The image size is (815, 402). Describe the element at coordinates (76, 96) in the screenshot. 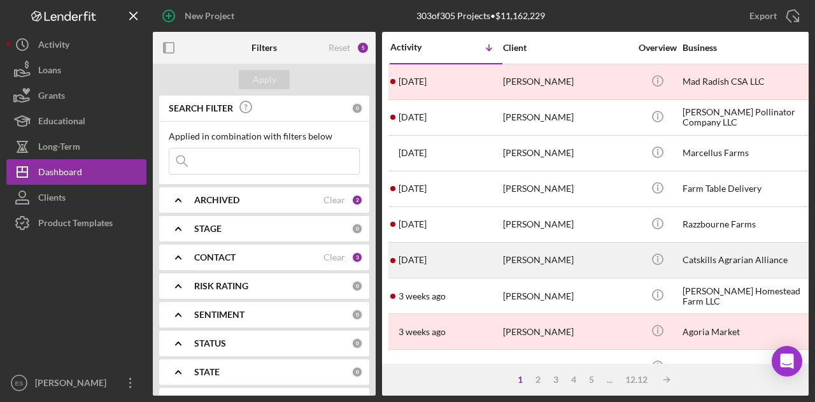

I see `a: Grants` at that location.